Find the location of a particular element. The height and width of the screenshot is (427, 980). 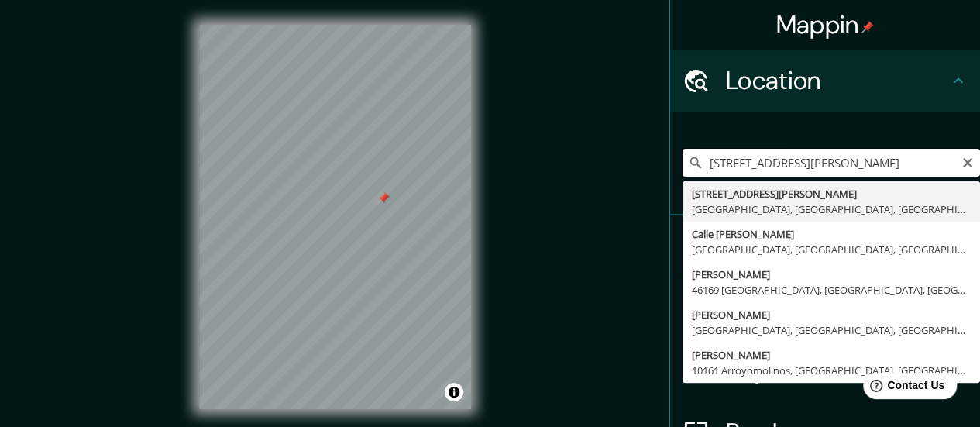

div: Layout is located at coordinates (825, 370).